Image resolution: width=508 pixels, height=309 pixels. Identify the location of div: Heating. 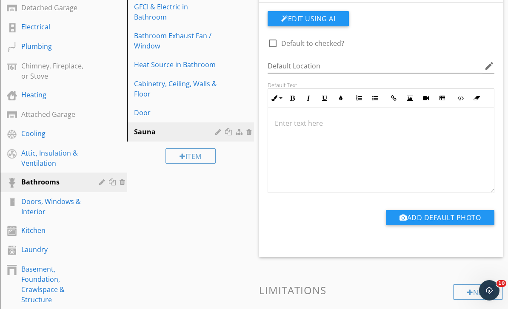
(54, 95).